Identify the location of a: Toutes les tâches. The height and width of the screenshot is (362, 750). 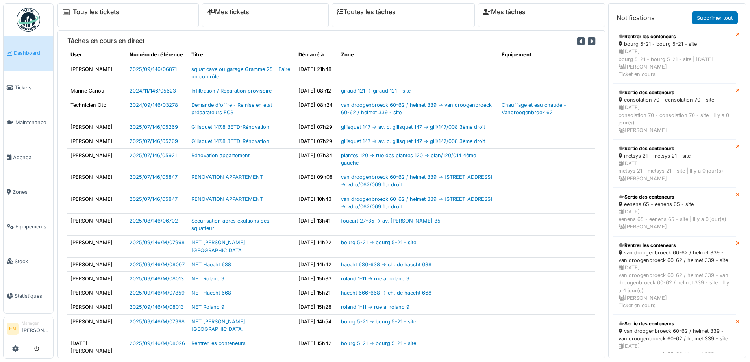
(366, 12).